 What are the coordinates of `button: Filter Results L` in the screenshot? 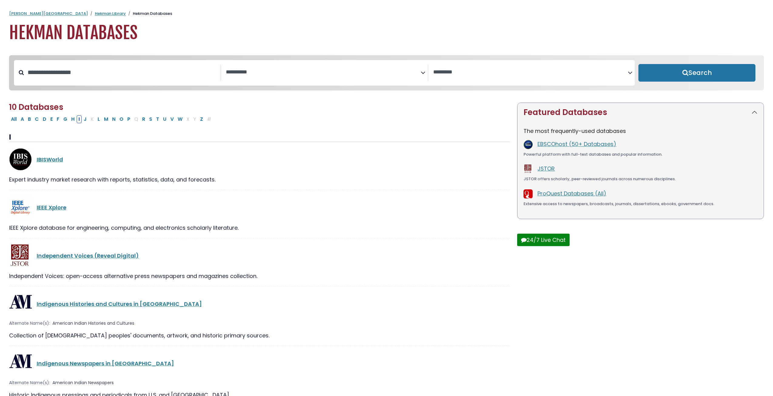 It's located at (99, 119).